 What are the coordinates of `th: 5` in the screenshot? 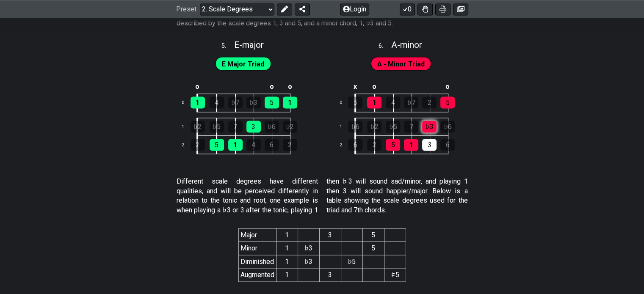 It's located at (373, 235).